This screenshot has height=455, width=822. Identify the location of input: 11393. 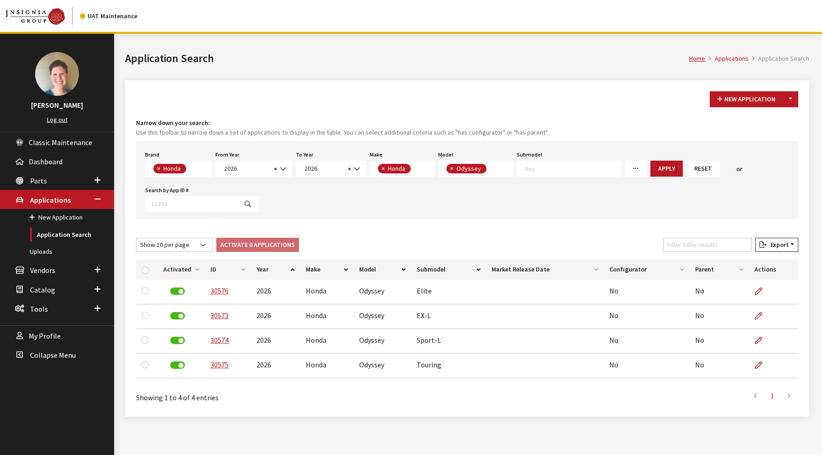
(191, 204).